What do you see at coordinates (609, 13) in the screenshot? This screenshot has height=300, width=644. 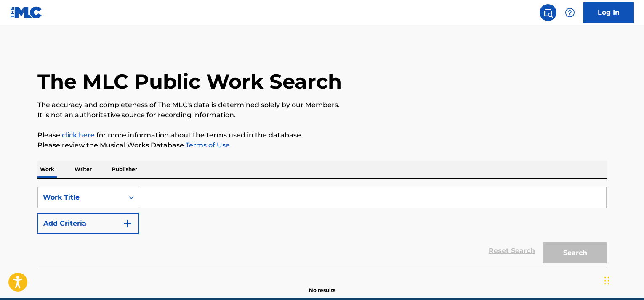 I see `a: Log In` at bounding box center [609, 13].